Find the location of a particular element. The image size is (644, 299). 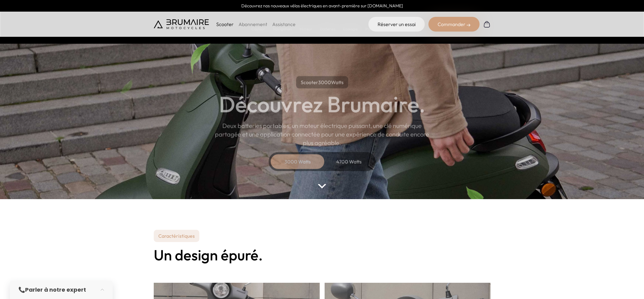

p: Caractéristiques is located at coordinates (176, 236).